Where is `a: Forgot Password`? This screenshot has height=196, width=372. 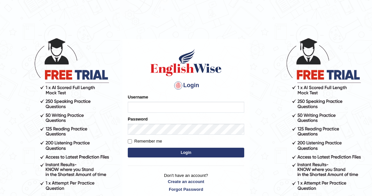 a: Forgot Password is located at coordinates (186, 189).